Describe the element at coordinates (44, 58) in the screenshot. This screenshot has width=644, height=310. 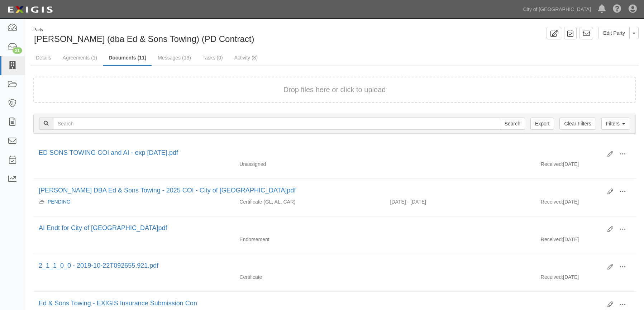
I see `a: Details` at that location.